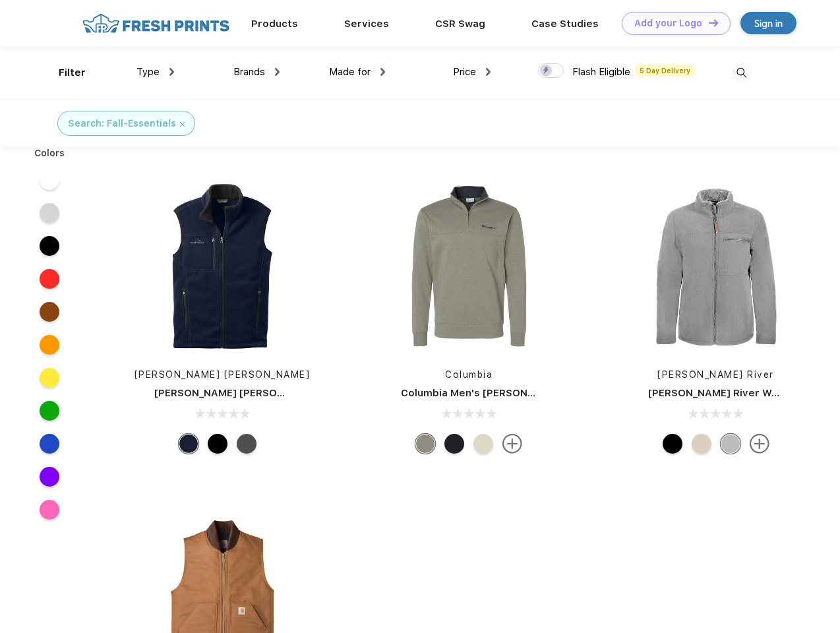  Describe the element at coordinates (702, 444) in the screenshot. I see `div: Sand` at that location.